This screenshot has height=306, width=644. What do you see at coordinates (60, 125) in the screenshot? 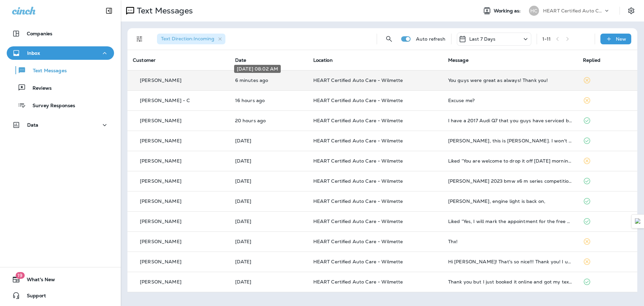
I see `button: Data` at bounding box center [60, 125].